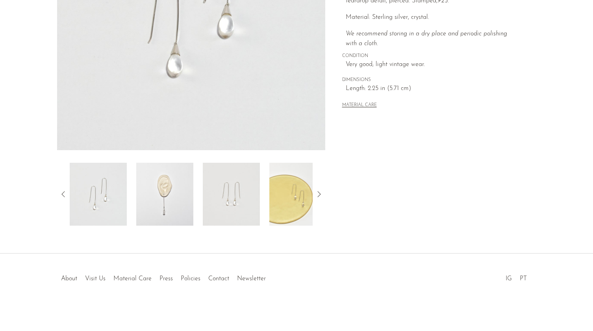 This screenshot has width=593, height=331. I want to click on ul: Social Medias, so click(516, 277).